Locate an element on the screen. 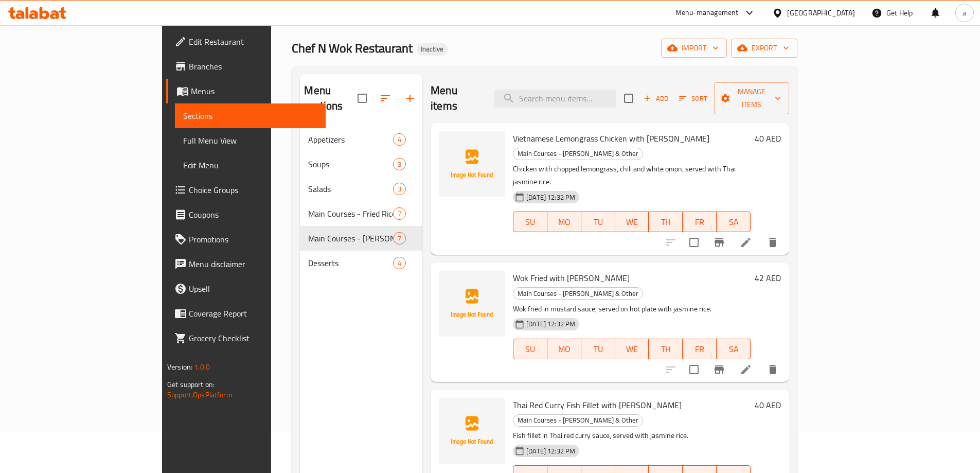 The width and height of the screenshot is (980, 473). div: Appetizers4 is located at coordinates (361, 140).